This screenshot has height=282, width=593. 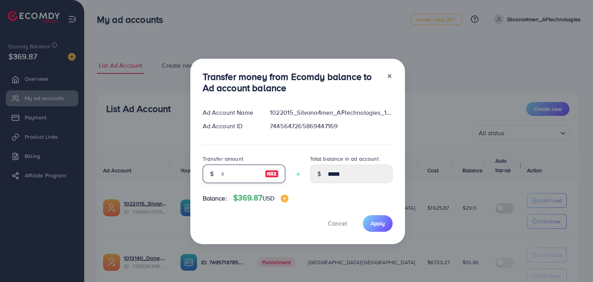 What do you see at coordinates (223, 159) in the screenshot?
I see `label: Transfer amount` at bounding box center [223, 159].